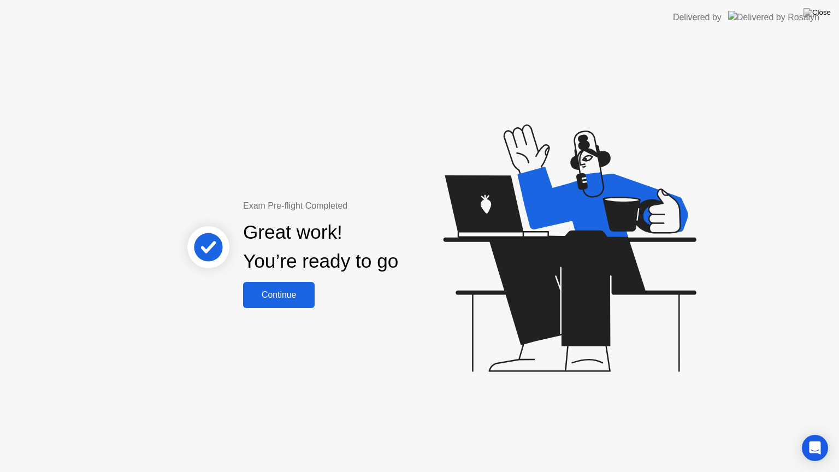  I want to click on img: Close, so click(817, 13).